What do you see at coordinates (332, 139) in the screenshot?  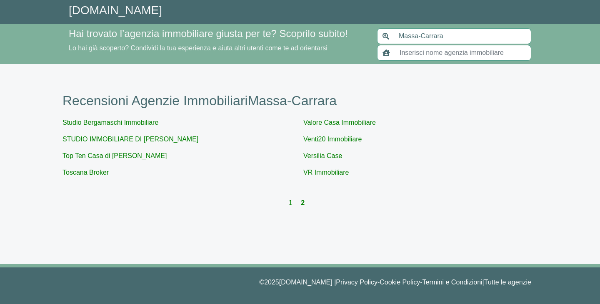 I see `a: Venti20 Immobiliare` at bounding box center [332, 139].